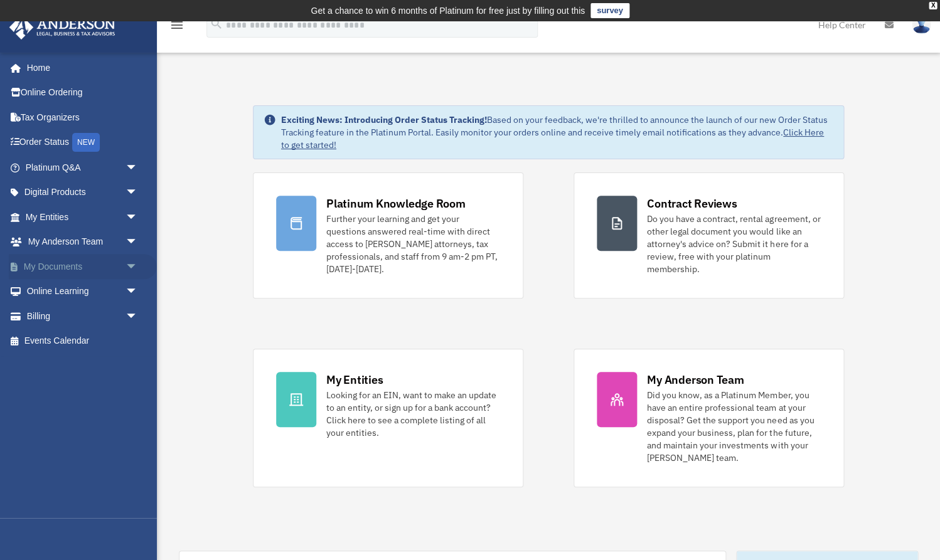 Image resolution: width=940 pixels, height=560 pixels. Describe the element at coordinates (552, 139) in the screenshot. I see `a: Click Here to get started!` at that location.